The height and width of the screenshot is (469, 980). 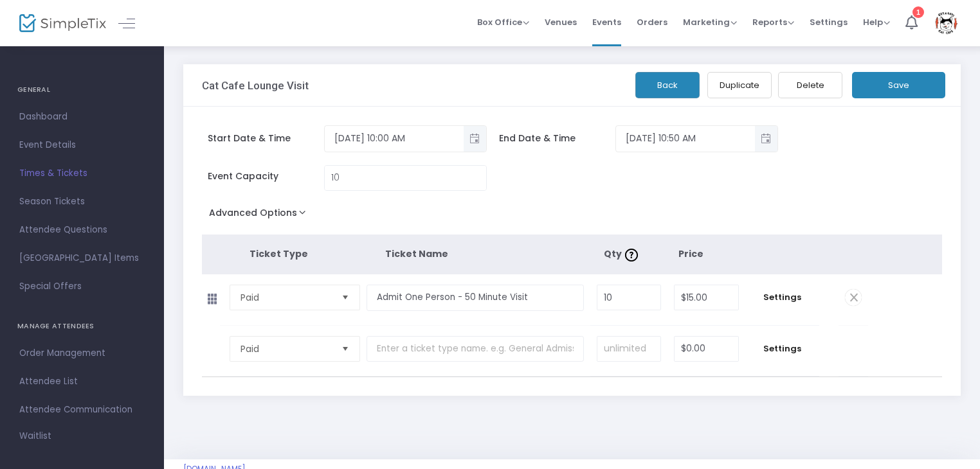 I want to click on span: End Date & Time, so click(x=557, y=138).